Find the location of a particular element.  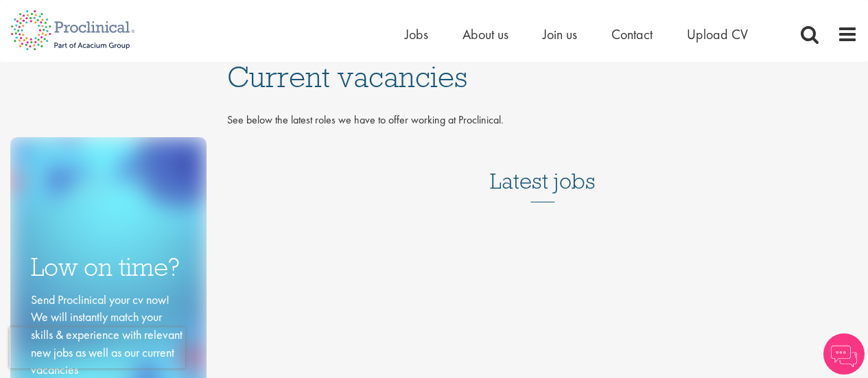

a: Jobs is located at coordinates (416, 35).